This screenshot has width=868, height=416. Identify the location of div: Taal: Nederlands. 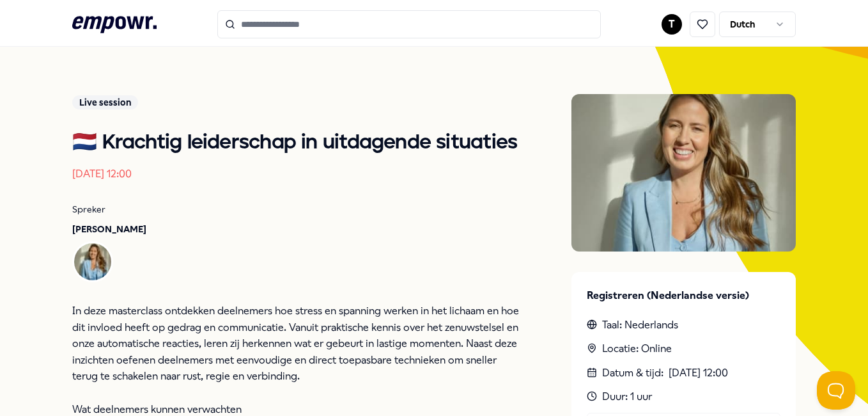
(683, 325).